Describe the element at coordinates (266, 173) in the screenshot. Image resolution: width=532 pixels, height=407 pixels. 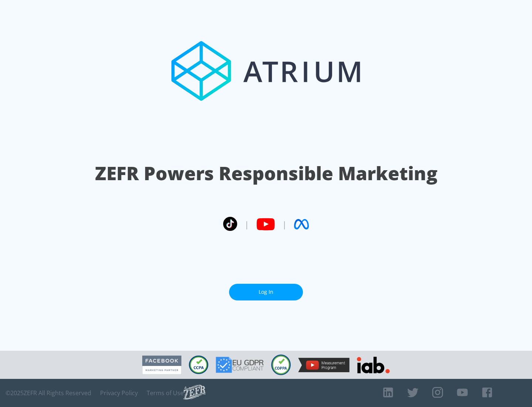
I see `h1: ZEFR Powers Responsible Marketing` at that location.